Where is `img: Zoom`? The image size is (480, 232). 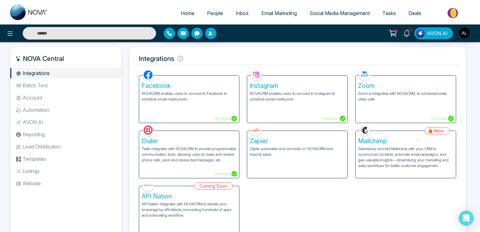 img: Zoom is located at coordinates (364, 75).